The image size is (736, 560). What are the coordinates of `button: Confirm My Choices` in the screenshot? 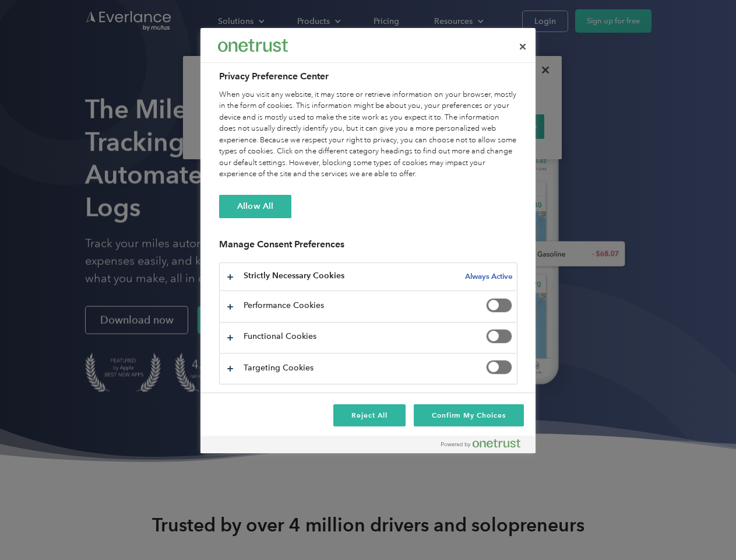 It's located at (469, 415).